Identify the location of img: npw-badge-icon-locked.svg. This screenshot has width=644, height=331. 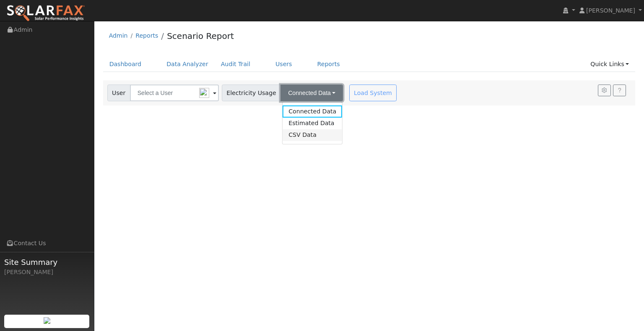
(204, 93).